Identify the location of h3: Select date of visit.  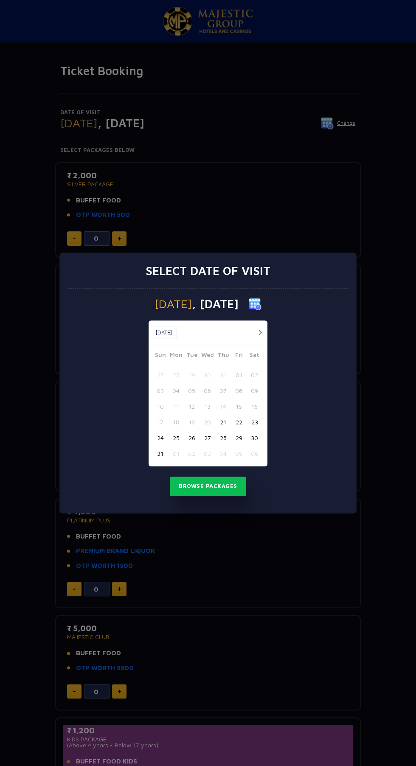
(208, 271).